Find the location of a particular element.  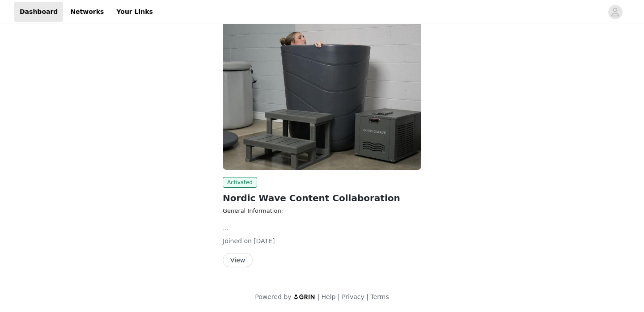

a: Networks is located at coordinates (87, 12).